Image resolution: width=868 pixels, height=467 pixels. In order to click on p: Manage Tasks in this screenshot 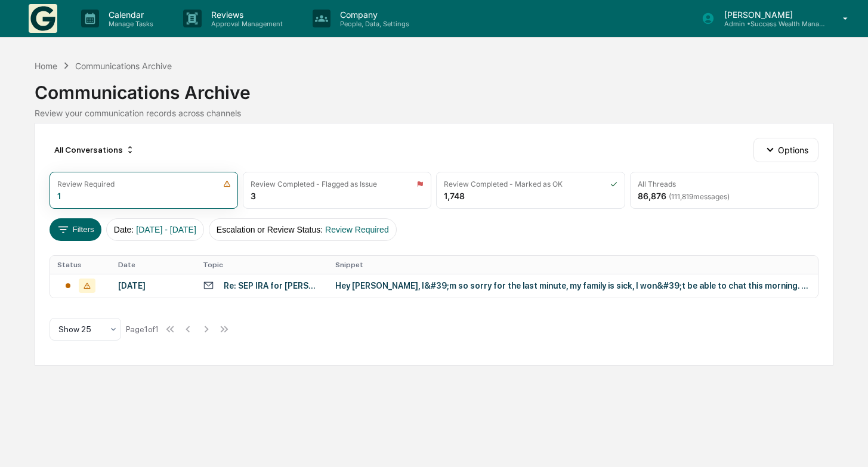, I will do `click(129, 24)`.